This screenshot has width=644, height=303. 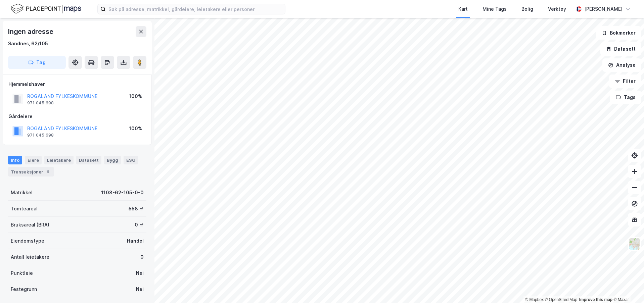 What do you see at coordinates (139, 225) in the screenshot?
I see `div: 0 ㎡` at bounding box center [139, 225].